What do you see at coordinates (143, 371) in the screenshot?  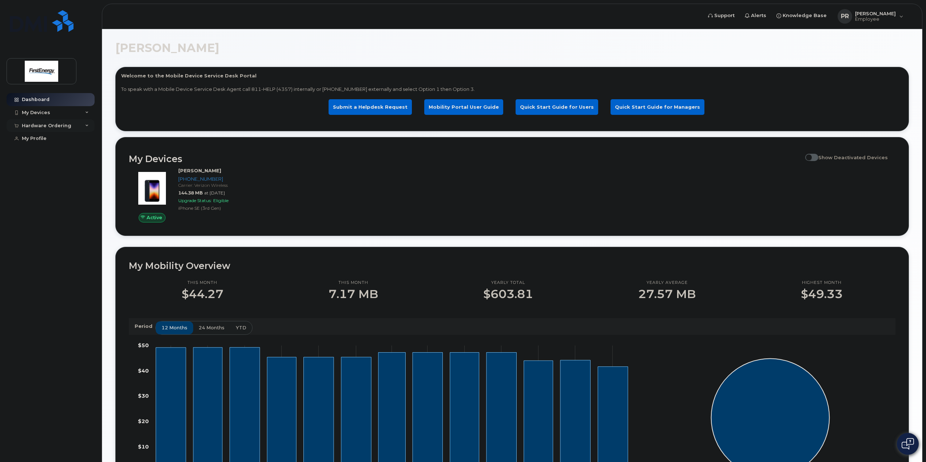 I see `tspan: $40` at bounding box center [143, 371].